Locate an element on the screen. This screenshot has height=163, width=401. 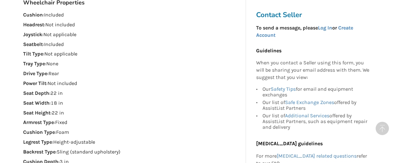
strong: Seat Width is located at coordinates (36, 103).